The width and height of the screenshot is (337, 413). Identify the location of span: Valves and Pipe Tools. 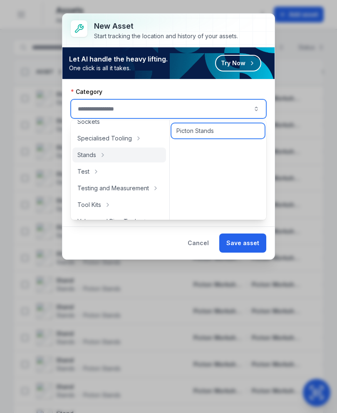
(108, 222).